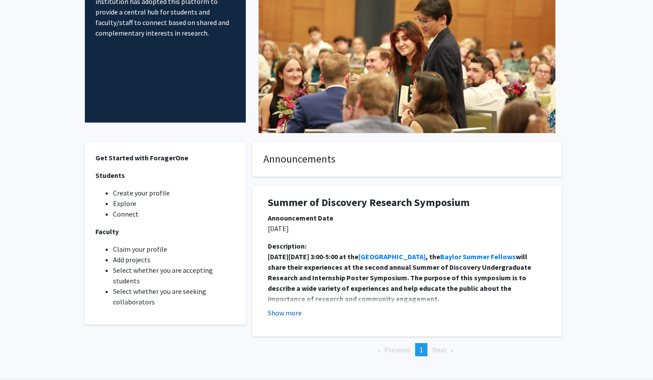 The height and width of the screenshot is (380, 653). Describe the element at coordinates (407, 246) in the screenshot. I see `div: Description:` at that location.